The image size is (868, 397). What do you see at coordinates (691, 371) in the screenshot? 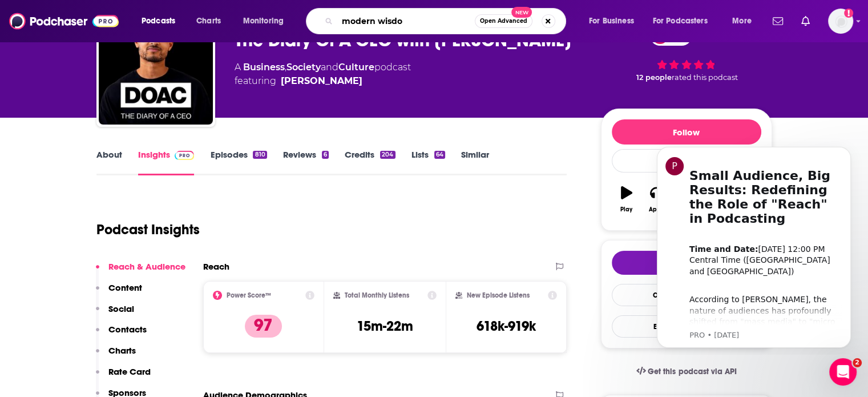
I see `span: Get this podcast via API` at bounding box center [691, 371].